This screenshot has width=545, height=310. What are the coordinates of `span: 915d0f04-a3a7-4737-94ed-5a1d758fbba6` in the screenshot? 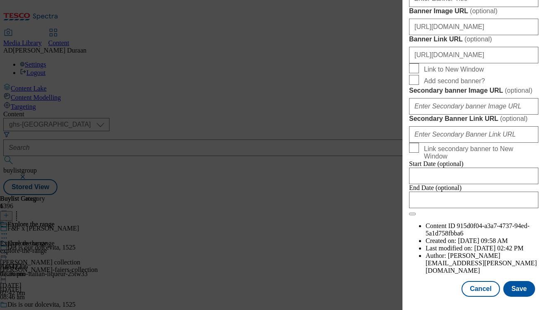 It's located at (478, 229).